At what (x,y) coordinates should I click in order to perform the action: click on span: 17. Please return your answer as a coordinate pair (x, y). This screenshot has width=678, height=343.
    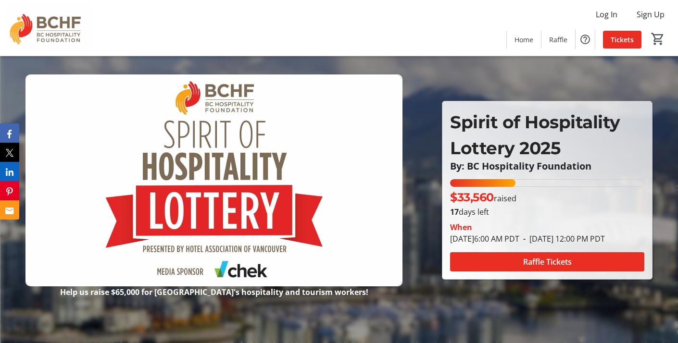
    Looking at the image, I should click on (454, 212).